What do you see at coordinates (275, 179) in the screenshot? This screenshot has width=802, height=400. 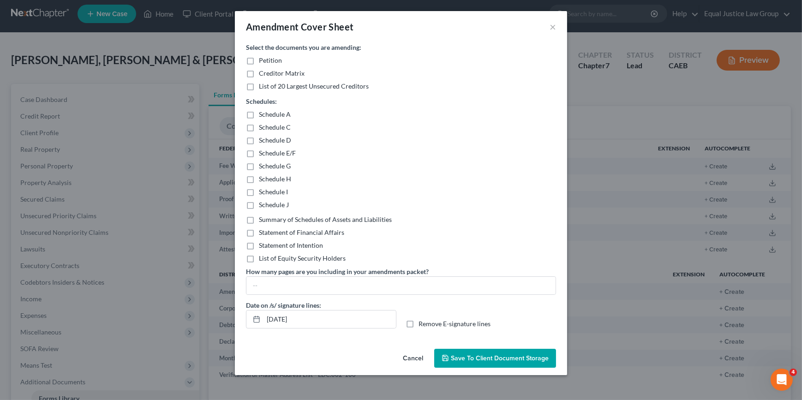 I see `span: Schedule H` at bounding box center [275, 179].